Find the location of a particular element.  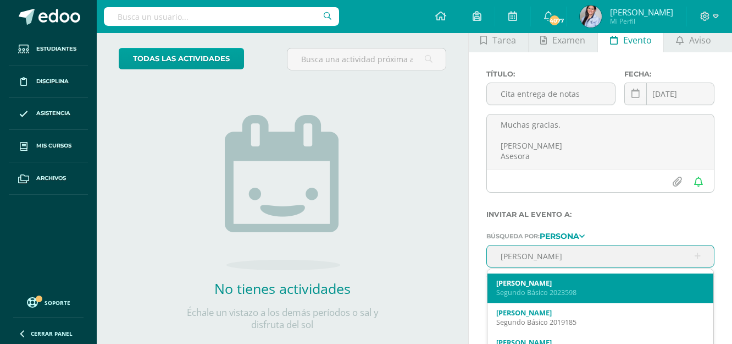

img: 21996f1dc71bbb98302dcc9716dc5632.png is located at coordinates (591, 16).